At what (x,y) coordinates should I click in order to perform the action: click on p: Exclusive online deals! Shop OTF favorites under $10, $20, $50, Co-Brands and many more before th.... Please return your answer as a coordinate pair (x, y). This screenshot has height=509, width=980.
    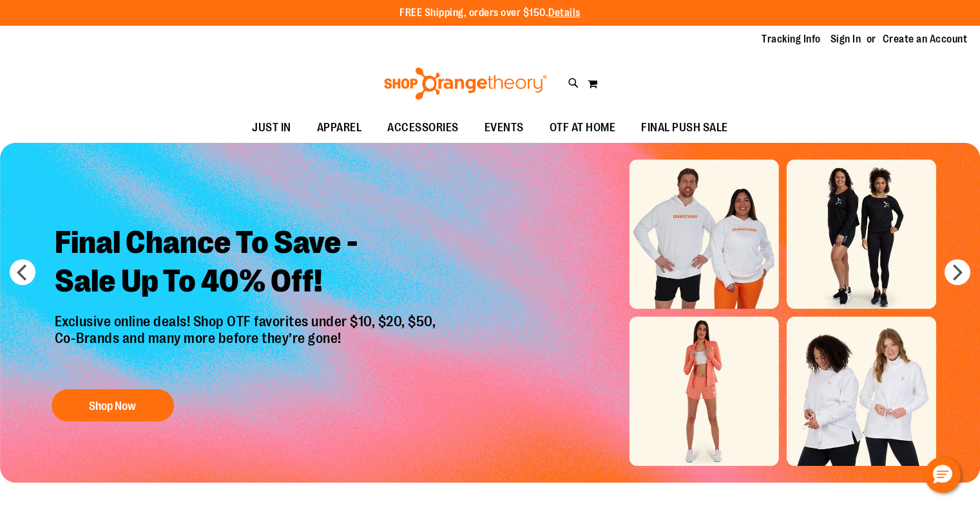
    Looking at the image, I should click on (247, 345).